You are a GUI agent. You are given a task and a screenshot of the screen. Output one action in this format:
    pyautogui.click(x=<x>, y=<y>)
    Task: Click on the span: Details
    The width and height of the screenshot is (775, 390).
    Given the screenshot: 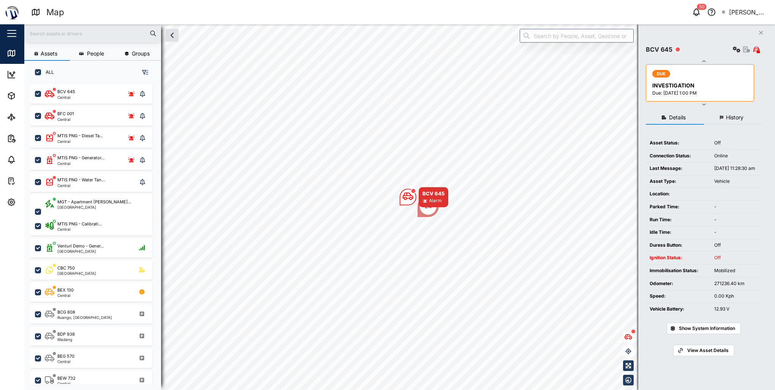 What is the action you would take?
    pyautogui.click(x=677, y=117)
    